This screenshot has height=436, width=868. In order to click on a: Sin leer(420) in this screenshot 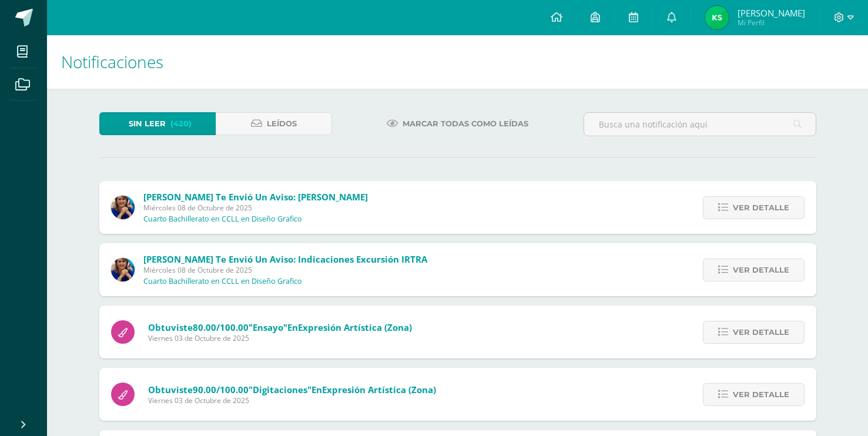, I will do `click(158, 124)`.